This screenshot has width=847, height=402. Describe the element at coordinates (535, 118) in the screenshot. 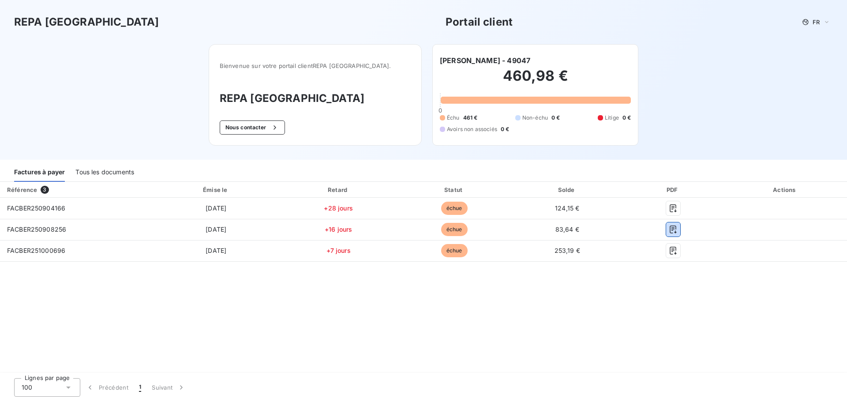

I see `span: Non-échu` at that location.